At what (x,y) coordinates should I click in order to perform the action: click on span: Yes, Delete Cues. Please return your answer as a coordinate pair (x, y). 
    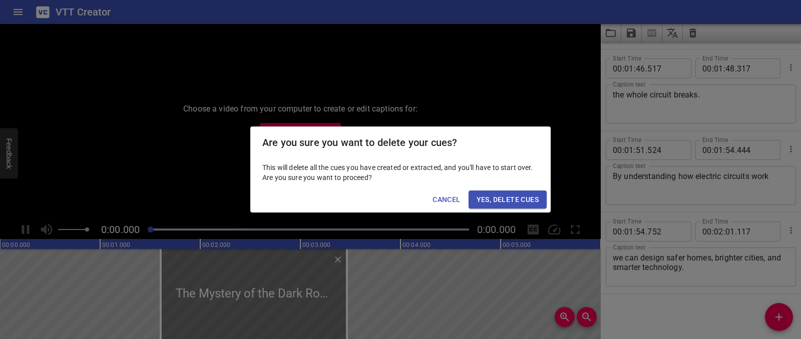
    Looking at the image, I should click on (507, 200).